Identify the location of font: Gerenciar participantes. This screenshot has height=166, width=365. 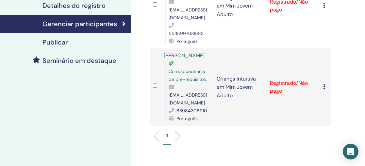
(80, 24).